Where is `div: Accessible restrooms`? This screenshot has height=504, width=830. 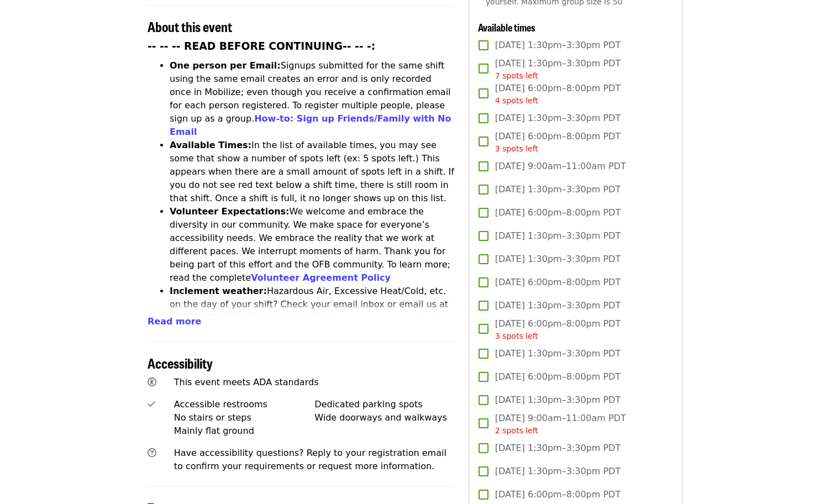
div: Accessible restrooms is located at coordinates (244, 405).